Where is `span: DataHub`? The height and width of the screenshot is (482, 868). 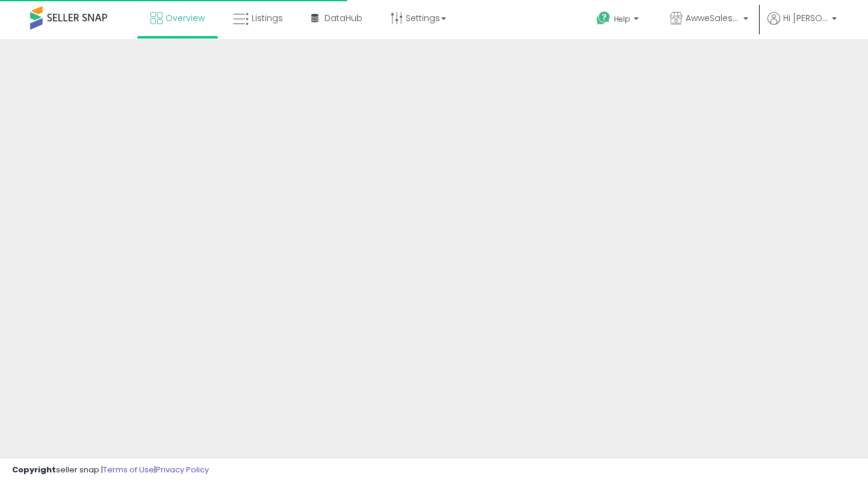 span: DataHub is located at coordinates (343, 18).